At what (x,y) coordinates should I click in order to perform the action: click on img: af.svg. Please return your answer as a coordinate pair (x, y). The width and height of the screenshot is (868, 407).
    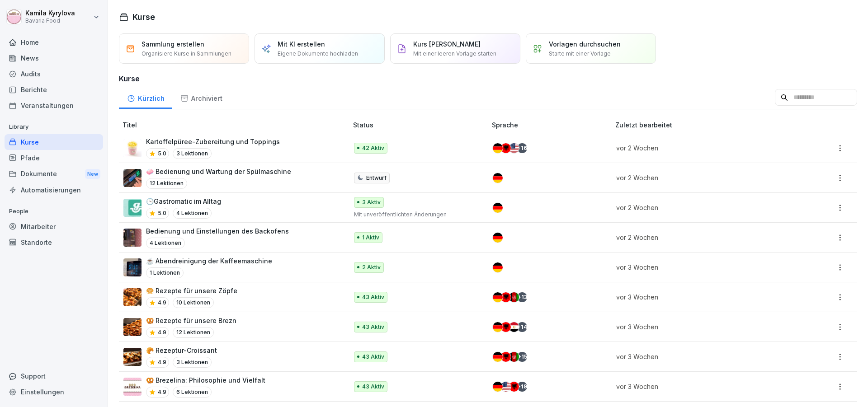
    Looking at the image, I should click on (514, 357).